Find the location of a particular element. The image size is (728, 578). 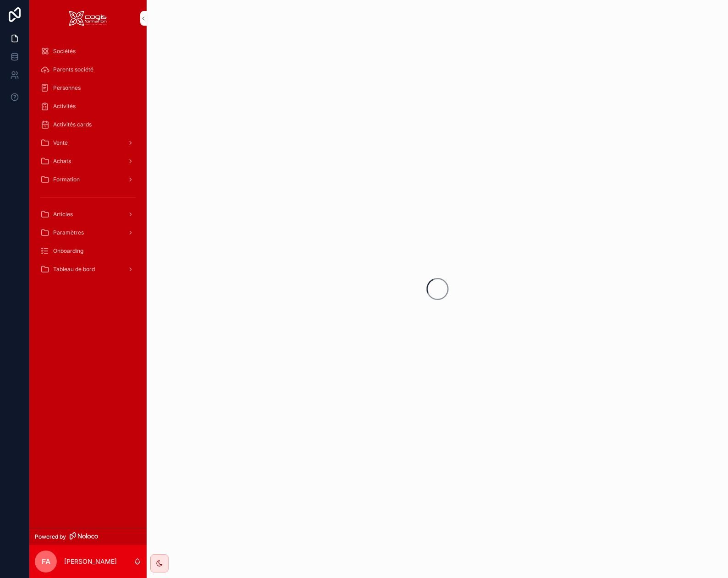

a: Achats is located at coordinates (88, 161).